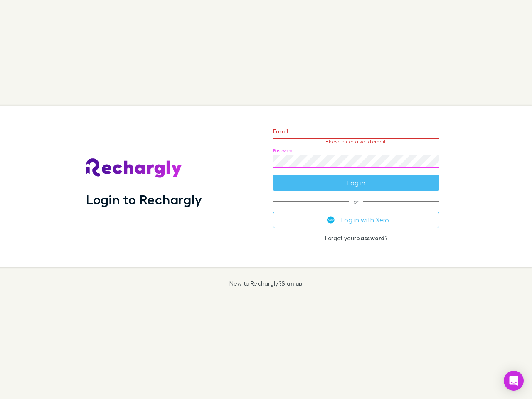  What do you see at coordinates (144, 200) in the screenshot?
I see `h1: Login to Rechargly` at bounding box center [144, 200].